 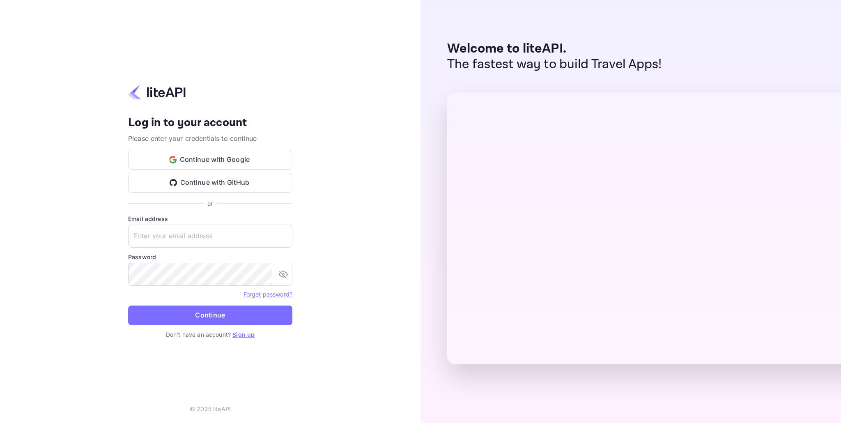 What do you see at coordinates (268, 294) in the screenshot?
I see `a: Forget password?` at bounding box center [268, 294].